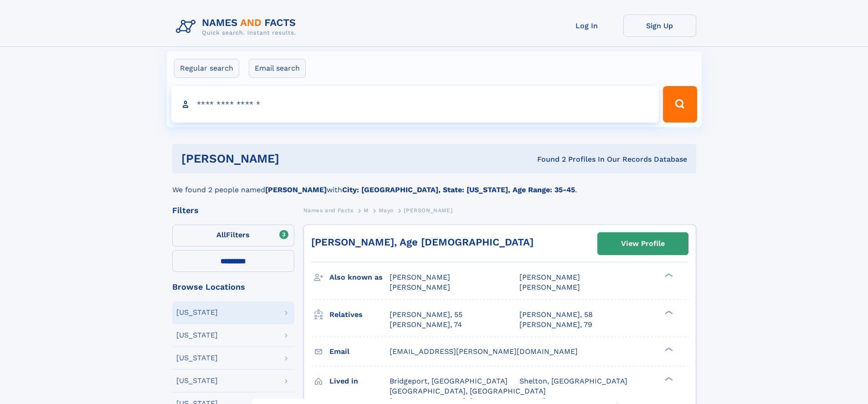 This screenshot has height=404, width=868. What do you see at coordinates (679, 104) in the screenshot?
I see `button: Search Button` at bounding box center [679, 104].